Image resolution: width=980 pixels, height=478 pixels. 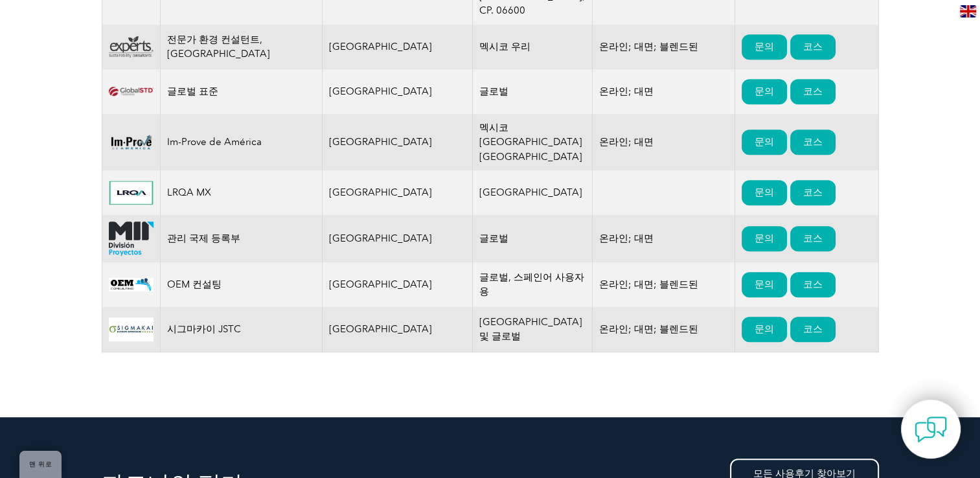 I want to click on img: 092a24ac-d9bc-ea11-a814-000d3a79823d-logo.png, so click(x=130, y=238).